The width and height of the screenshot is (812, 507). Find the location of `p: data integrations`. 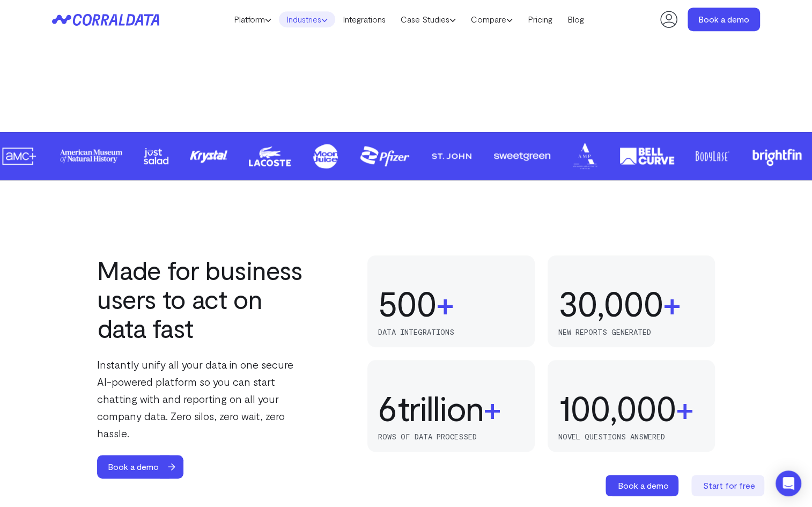

p: data integrations is located at coordinates (451, 332).